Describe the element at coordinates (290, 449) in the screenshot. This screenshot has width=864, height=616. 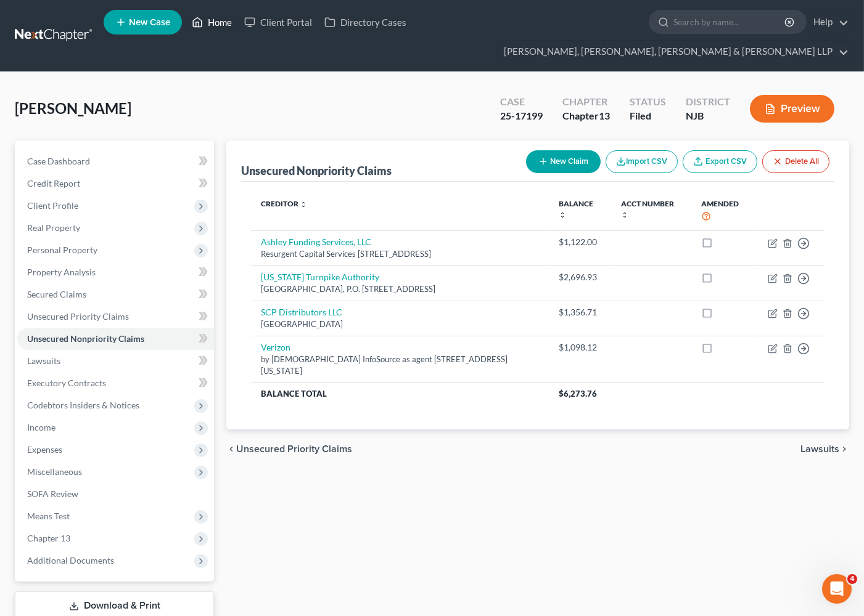
I see `button: chevron_left Unsecured Priority Claims` at that location.